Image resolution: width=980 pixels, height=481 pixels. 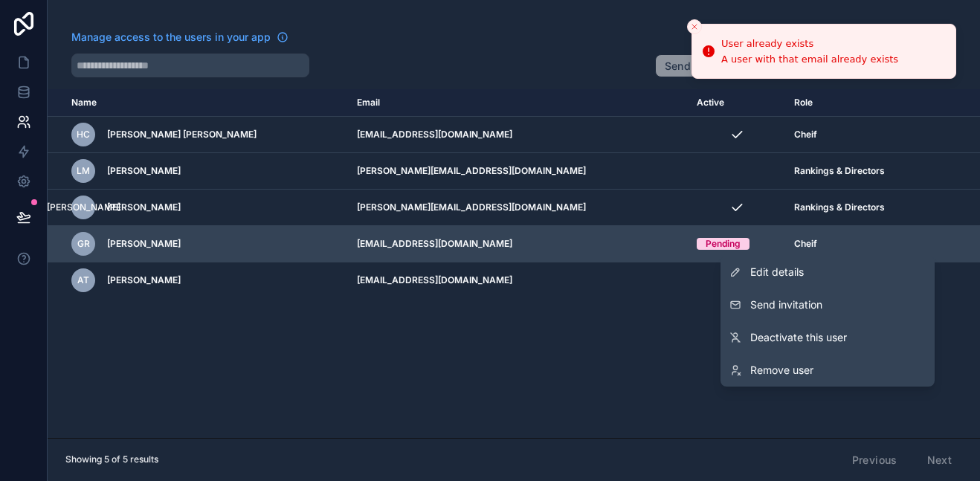 What do you see at coordinates (180, 37) in the screenshot?
I see `a: Manage access to the users in your app` at bounding box center [180, 37].